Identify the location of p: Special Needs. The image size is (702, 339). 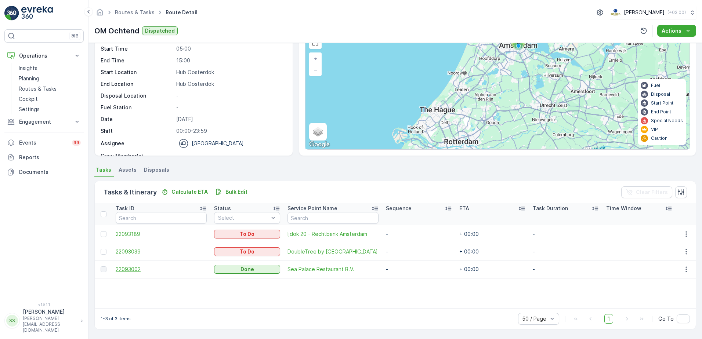
(667, 121).